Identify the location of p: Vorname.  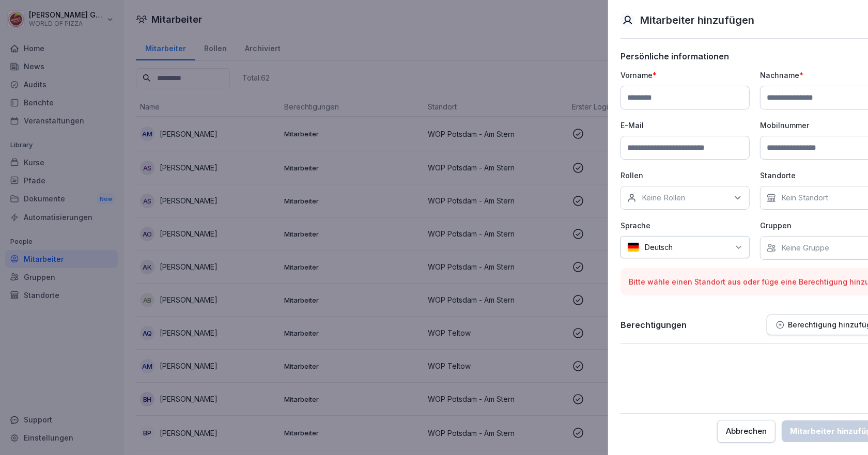
(685, 75).